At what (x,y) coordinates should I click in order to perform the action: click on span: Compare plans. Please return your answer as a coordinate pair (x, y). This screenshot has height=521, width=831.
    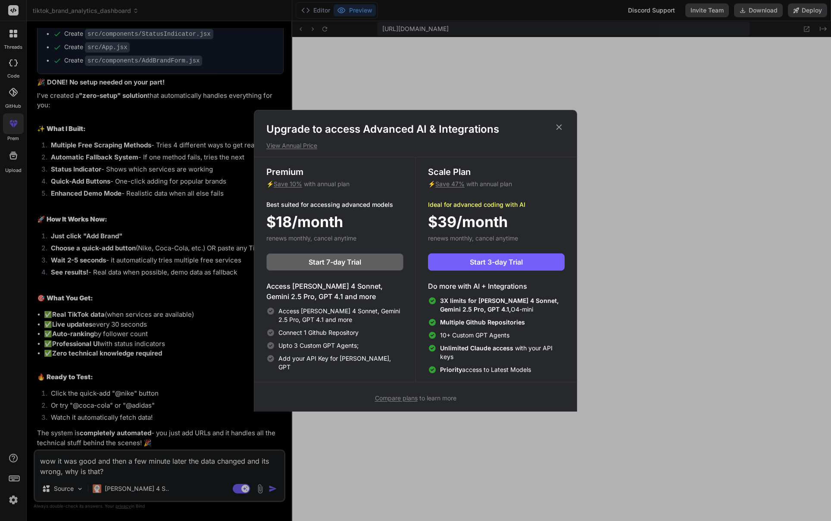
    Looking at the image, I should click on (396, 398).